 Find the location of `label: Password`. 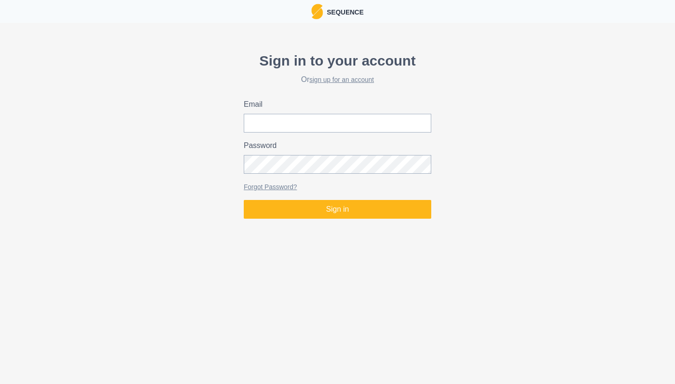

label: Password is located at coordinates (335, 146).